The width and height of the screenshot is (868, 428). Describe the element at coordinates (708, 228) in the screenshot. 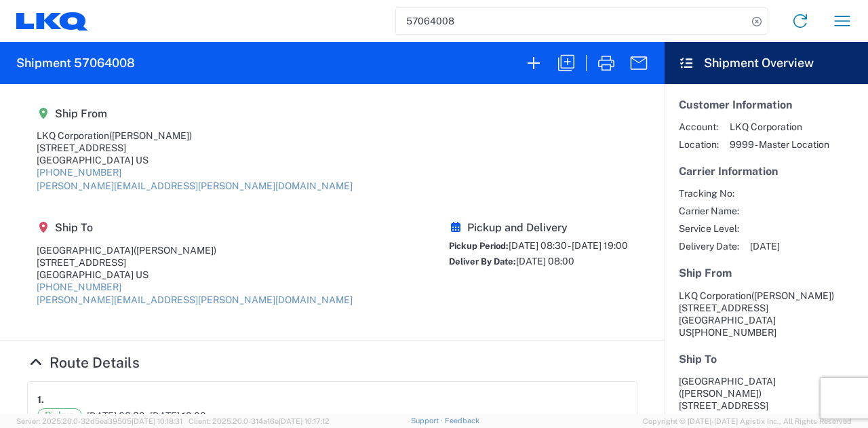

I see `span: Service Level:` at that location.